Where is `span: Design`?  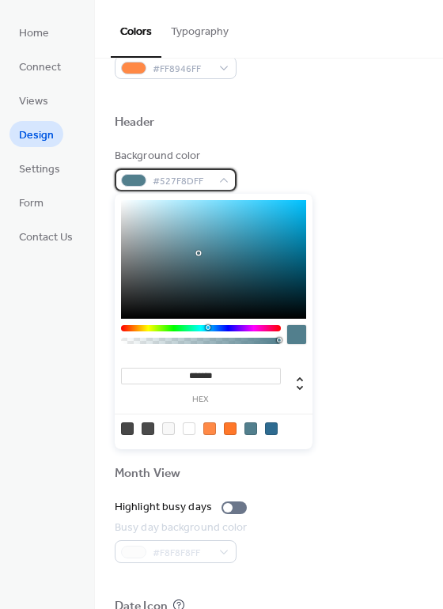 span: Design is located at coordinates (36, 135).